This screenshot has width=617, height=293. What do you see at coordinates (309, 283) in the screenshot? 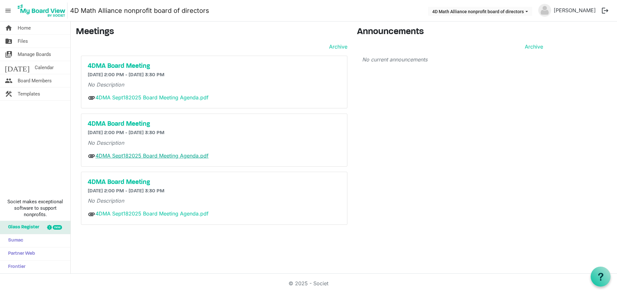
I see `a: © 2025 - Societ` at bounding box center [309, 283].